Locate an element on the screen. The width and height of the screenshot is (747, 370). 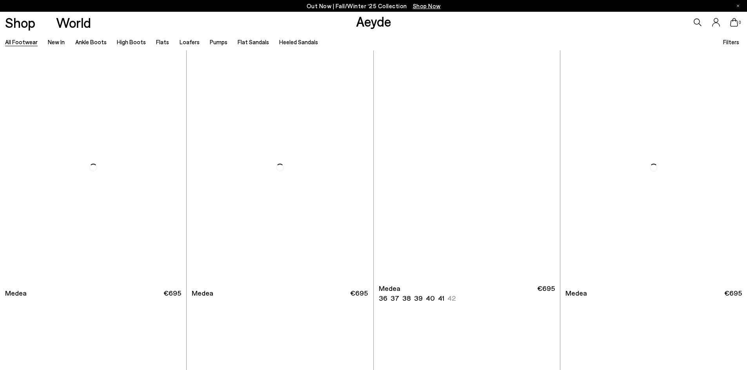
span: Navigate to /collections/new-in is located at coordinates (427, 6).